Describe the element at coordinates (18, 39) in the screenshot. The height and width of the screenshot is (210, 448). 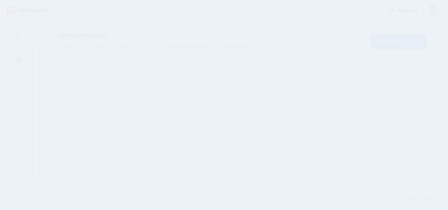
I see `img: menu.png` at that location.